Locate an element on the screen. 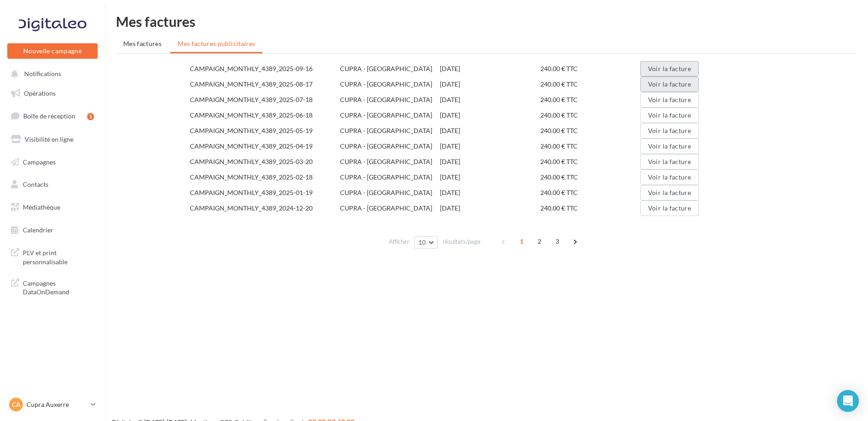  div: CAMPAIGN_MONTHLY_4389_2025-05-19 is located at coordinates (264, 131).